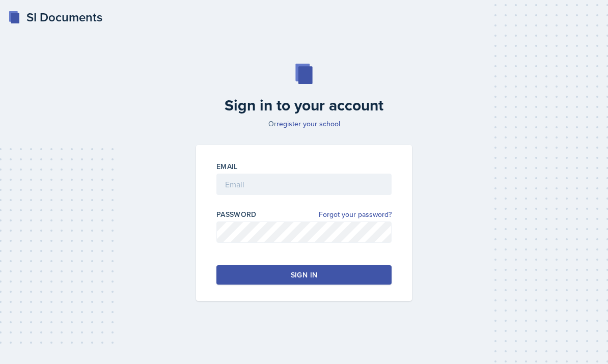 The height and width of the screenshot is (364, 608). I want to click on div: Sign in, so click(304, 275).